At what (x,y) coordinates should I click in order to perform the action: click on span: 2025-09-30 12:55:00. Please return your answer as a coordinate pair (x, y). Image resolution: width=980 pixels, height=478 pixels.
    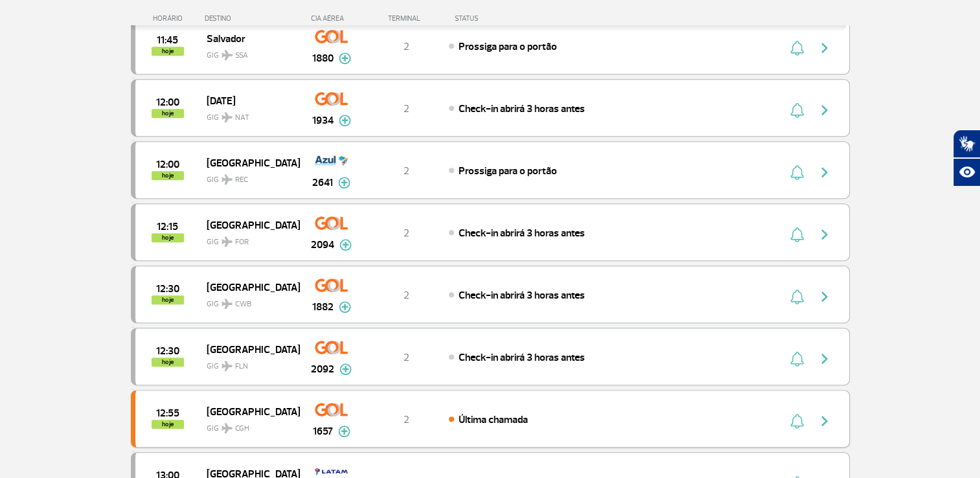
    Looking at the image, I should click on (168, 414).